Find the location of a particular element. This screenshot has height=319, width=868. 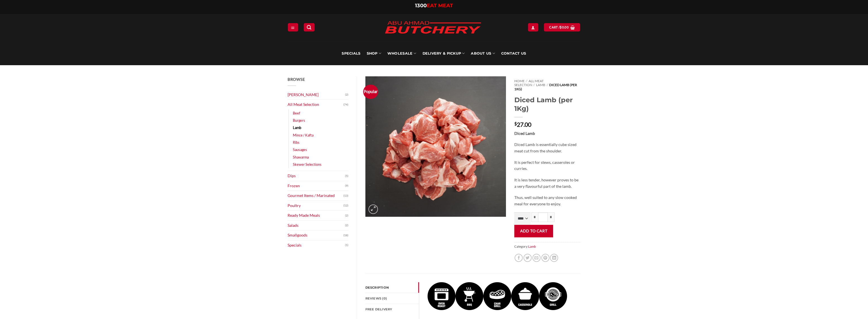

span: (13) is located at coordinates (346, 196).